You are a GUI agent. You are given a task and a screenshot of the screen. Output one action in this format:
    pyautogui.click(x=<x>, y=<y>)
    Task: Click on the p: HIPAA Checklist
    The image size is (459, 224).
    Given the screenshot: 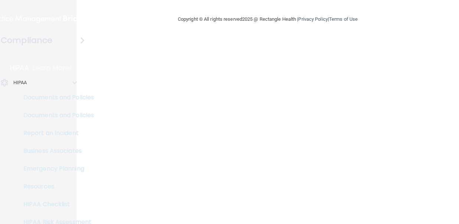 What is the action you would take?
    pyautogui.click(x=55, y=205)
    